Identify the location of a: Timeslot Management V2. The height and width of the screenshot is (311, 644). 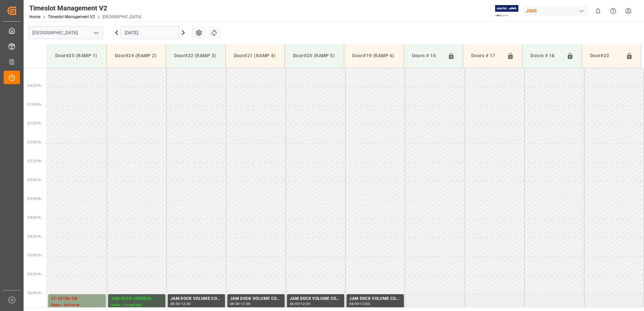
(71, 17).